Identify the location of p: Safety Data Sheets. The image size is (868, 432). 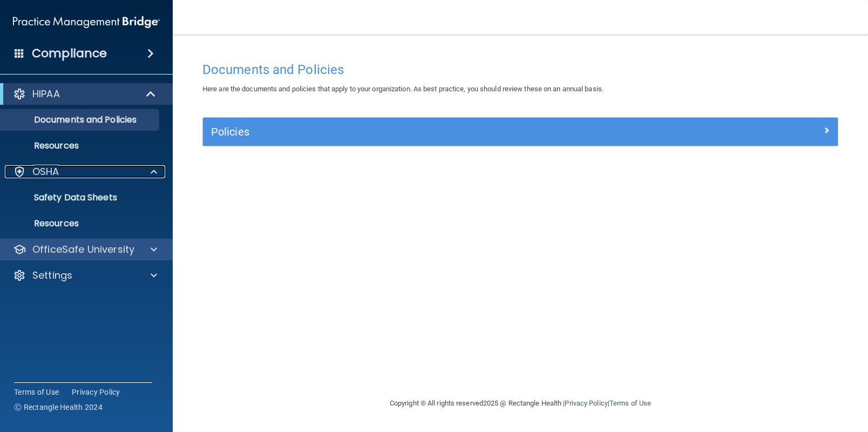
(81, 198).